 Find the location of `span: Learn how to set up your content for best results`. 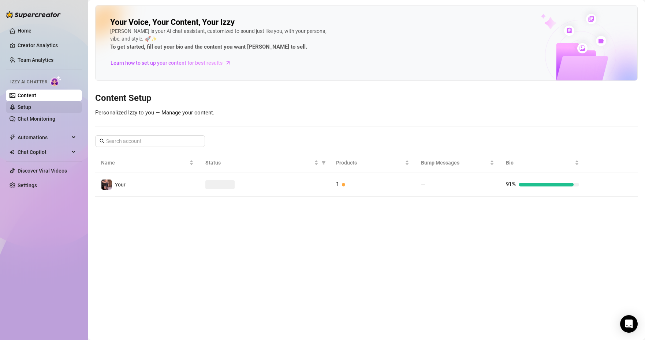

span: Learn how to set up your content for best results is located at coordinates (166, 63).